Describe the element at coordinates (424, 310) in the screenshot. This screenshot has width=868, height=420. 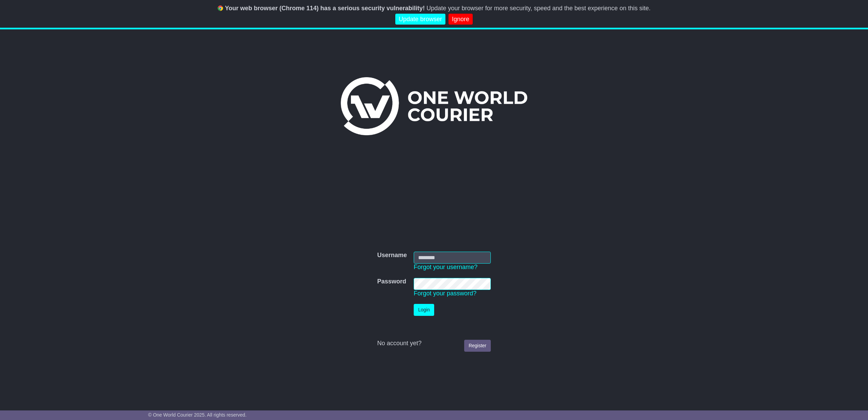
I see `button: Login` at that location.